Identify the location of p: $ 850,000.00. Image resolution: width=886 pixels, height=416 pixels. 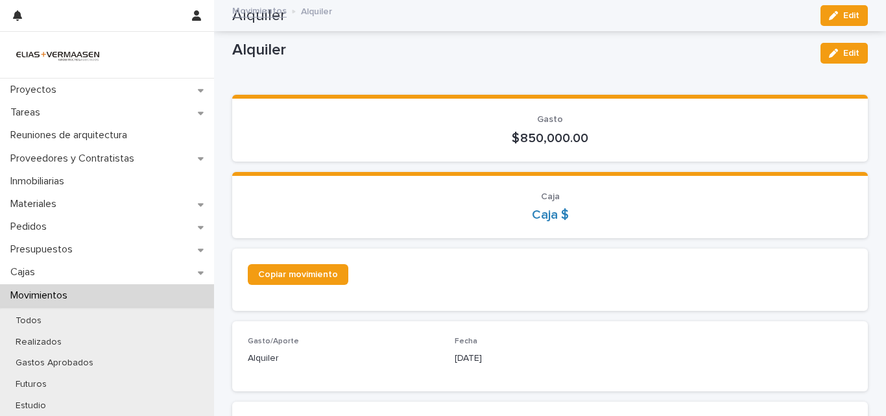
(550, 138).